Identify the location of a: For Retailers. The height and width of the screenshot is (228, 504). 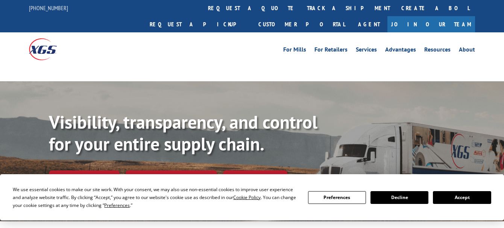
(331, 51).